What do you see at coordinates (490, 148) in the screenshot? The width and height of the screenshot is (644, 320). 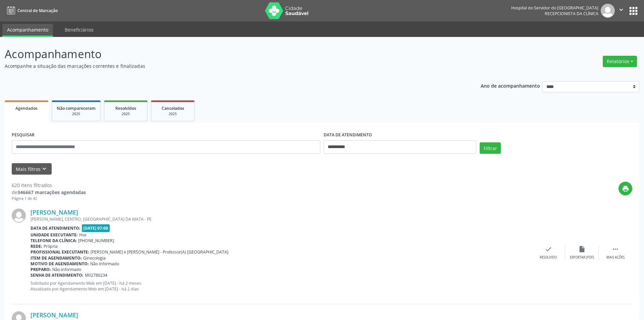 I see `button: Filtrar` at bounding box center [490, 148].